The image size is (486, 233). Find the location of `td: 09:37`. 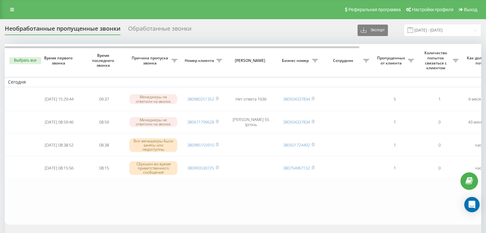

td: 09:37 is located at coordinates (104, 99).